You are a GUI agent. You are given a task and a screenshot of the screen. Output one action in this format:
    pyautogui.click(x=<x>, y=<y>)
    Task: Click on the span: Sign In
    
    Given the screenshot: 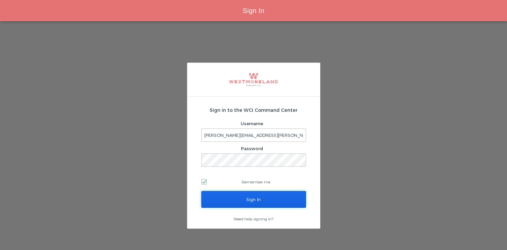 What is the action you would take?
    pyautogui.click(x=253, y=11)
    